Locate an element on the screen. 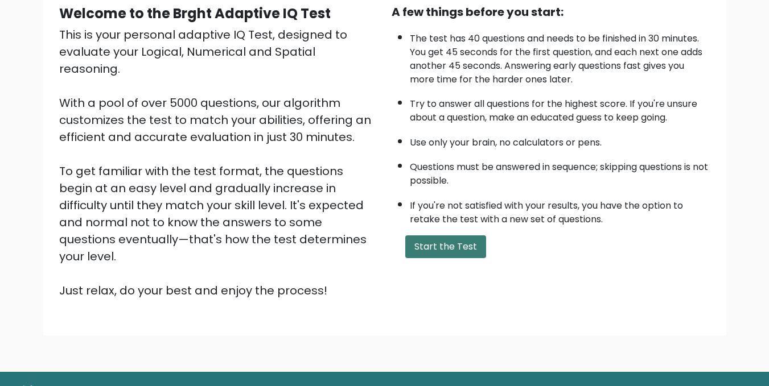 The height and width of the screenshot is (386, 769). div: This is your personal adaptive IQ Test, designed to evaluate your Logical, Numerical and Spatial ... is located at coordinates (219, 163).